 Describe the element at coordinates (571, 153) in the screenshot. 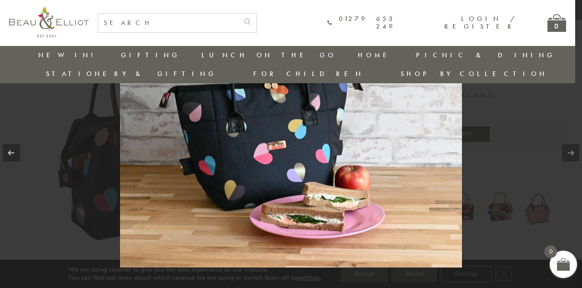

I see `a: Next` at that location.